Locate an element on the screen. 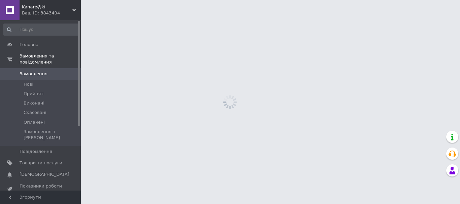 The width and height of the screenshot is (460, 204). span: Скасовані is located at coordinates (35, 113).